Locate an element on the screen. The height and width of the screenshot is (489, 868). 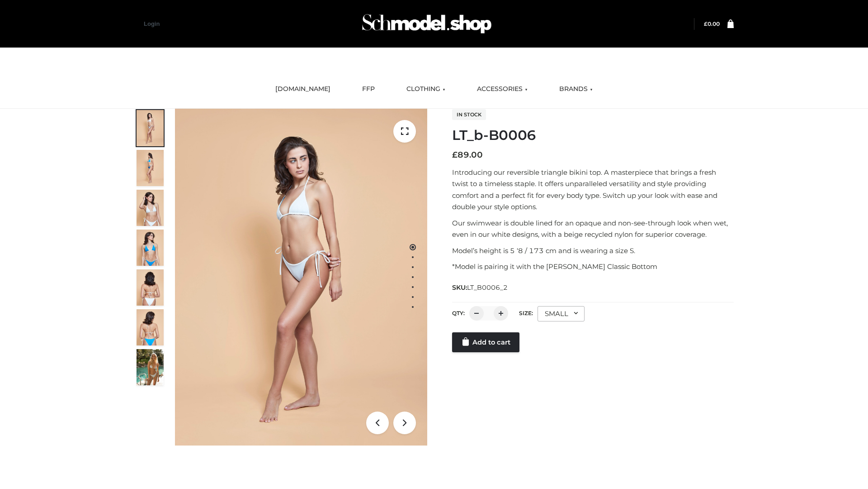
a: Login is located at coordinates (152, 24).